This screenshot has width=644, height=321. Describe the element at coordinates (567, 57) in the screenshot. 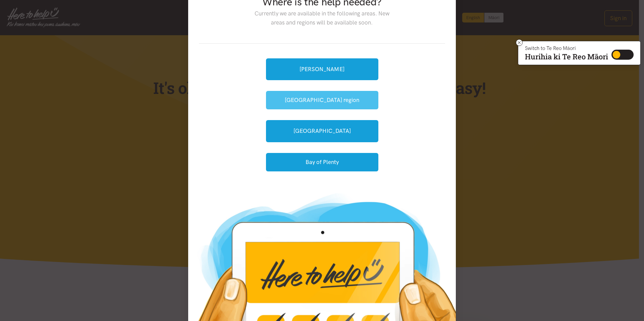

I see `p: Hurihia ki Te Reo Māori` at that location.